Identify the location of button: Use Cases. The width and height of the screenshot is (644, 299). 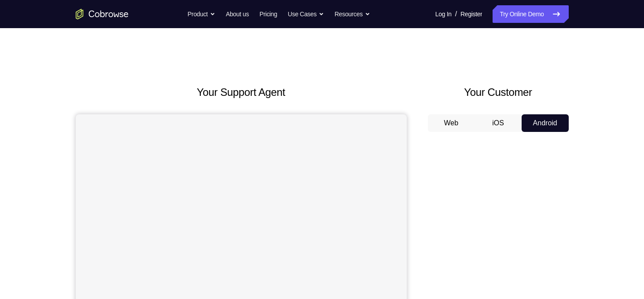
(306, 14).